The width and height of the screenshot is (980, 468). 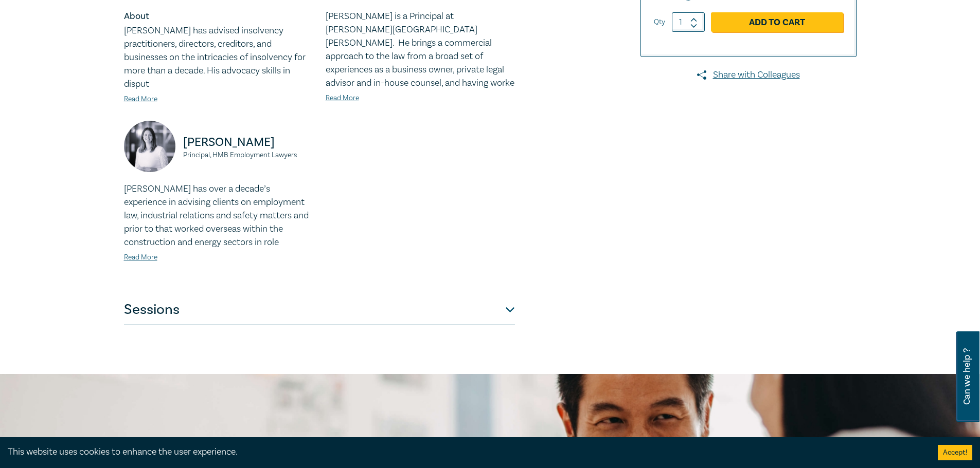 I want to click on div: This website uses cookies to enhance the user experience., so click(x=465, y=452).